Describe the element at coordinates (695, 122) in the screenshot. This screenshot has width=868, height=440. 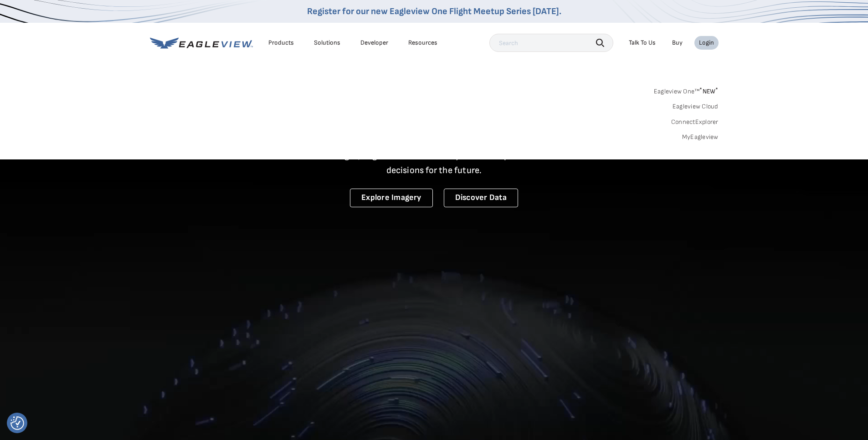
I see `a: ConnectExplorer` at that location.